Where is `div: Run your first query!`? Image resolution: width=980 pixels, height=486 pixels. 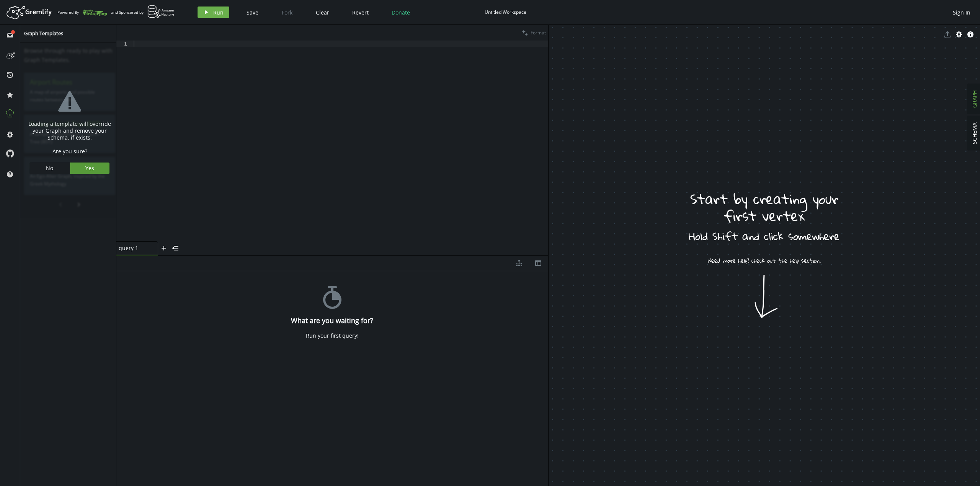 div: Run your first query! is located at coordinates (332, 335).